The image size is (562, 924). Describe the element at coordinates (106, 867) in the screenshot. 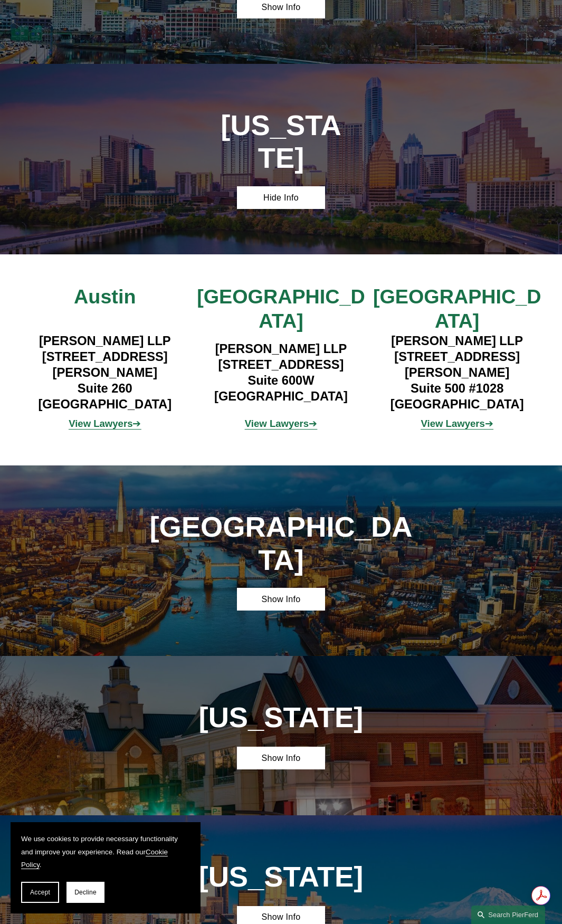

I see `section: Cookie banner` at that location.